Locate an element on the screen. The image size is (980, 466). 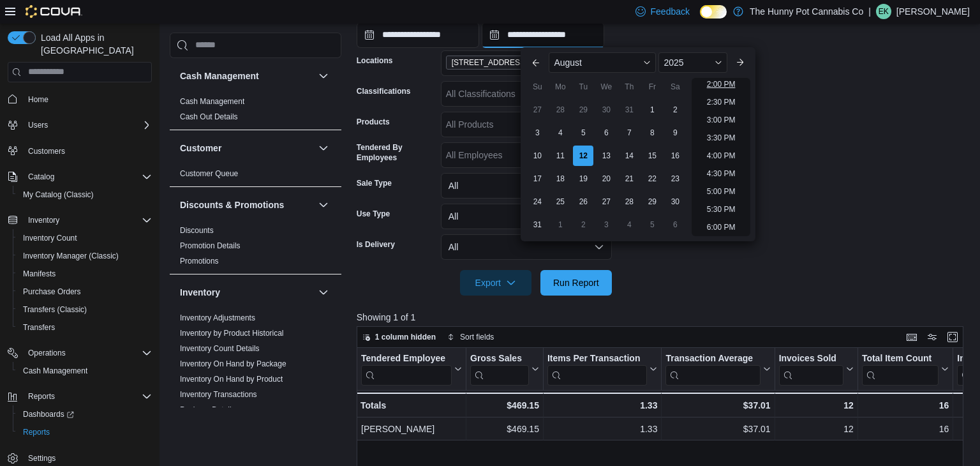
span: Cash Out Details is located at coordinates (208, 116).